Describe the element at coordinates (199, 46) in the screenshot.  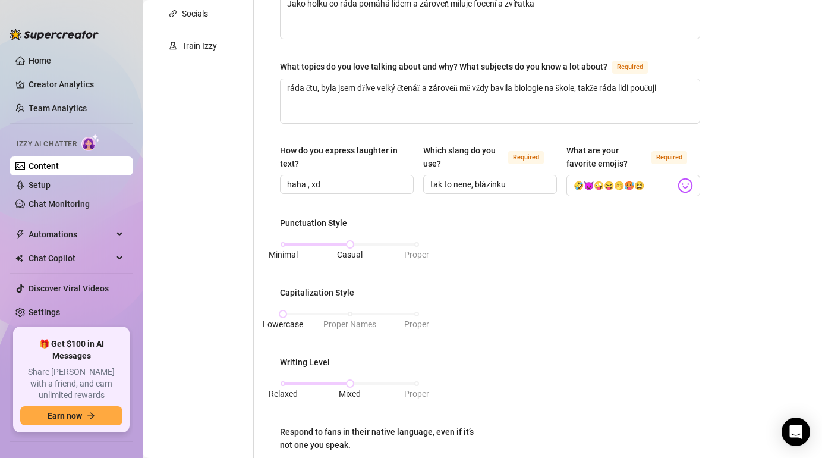
I see `div: Train Izzy` at that location.